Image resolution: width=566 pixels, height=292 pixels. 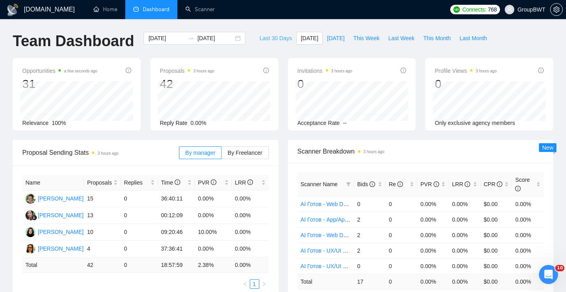 I want to click on img: OL, so click(x=30, y=248).